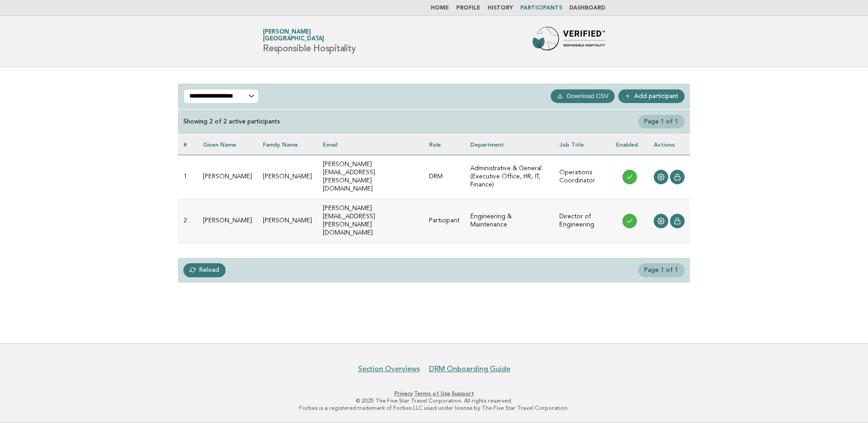 The height and width of the screenshot is (423, 868). What do you see at coordinates (463, 393) in the screenshot?
I see `a: Support` at bounding box center [463, 393].